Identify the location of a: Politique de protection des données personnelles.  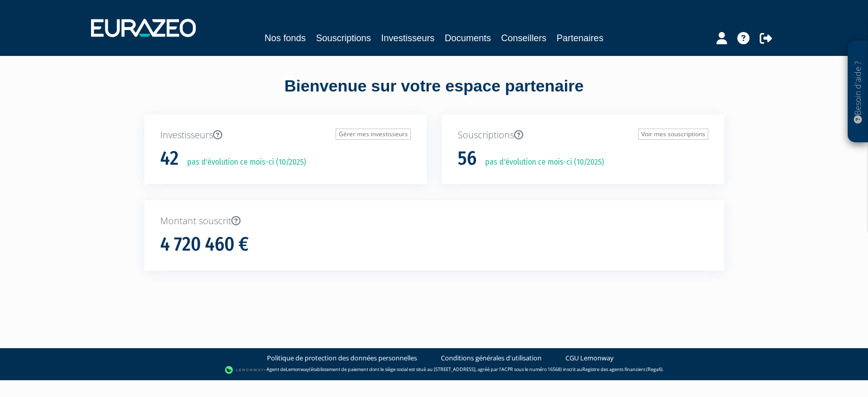
(342, 358).